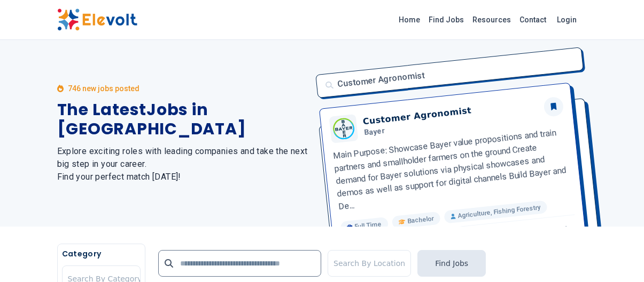  Describe the element at coordinates (97, 20) in the screenshot. I see `img: Elevolt` at that location.